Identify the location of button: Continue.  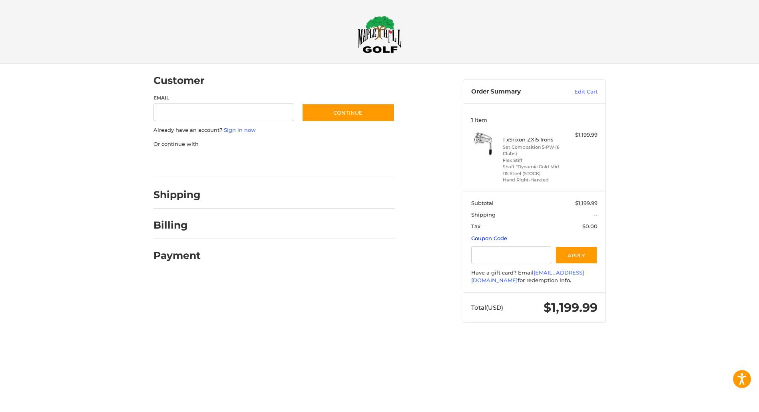
(348, 113).